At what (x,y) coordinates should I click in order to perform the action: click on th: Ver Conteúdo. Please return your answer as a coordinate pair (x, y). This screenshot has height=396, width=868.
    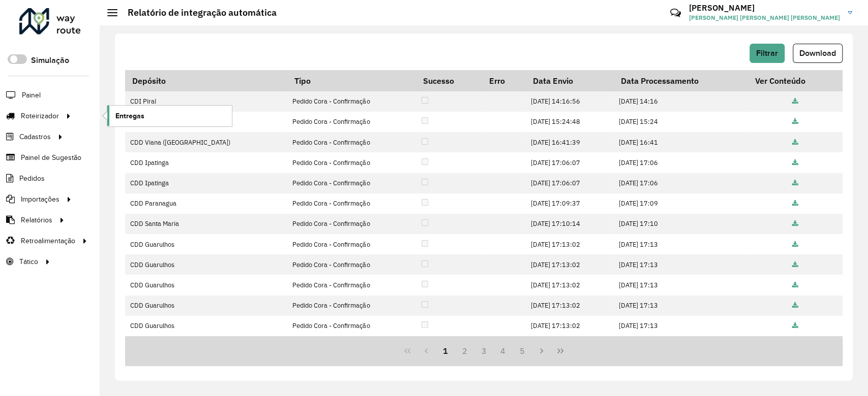
    Looking at the image, I should click on (794, 80).